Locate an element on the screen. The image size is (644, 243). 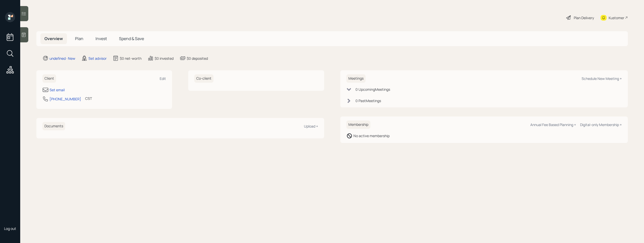
div: Set email is located at coordinates (57, 90).